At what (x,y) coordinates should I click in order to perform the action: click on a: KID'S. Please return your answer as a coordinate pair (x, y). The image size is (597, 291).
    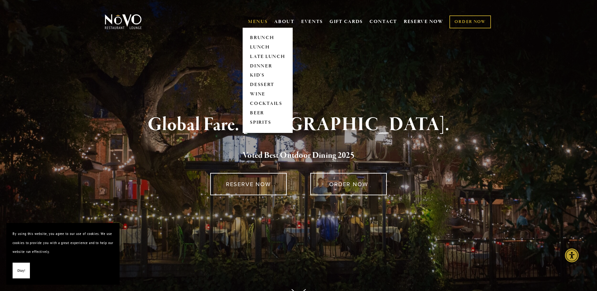
    Looking at the image, I should click on (267, 76).